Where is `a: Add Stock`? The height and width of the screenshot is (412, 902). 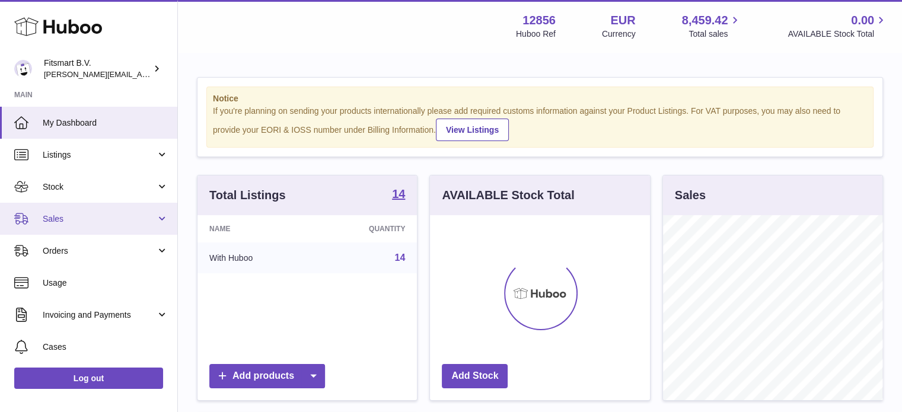 a: Add Stock is located at coordinates (475, 376).